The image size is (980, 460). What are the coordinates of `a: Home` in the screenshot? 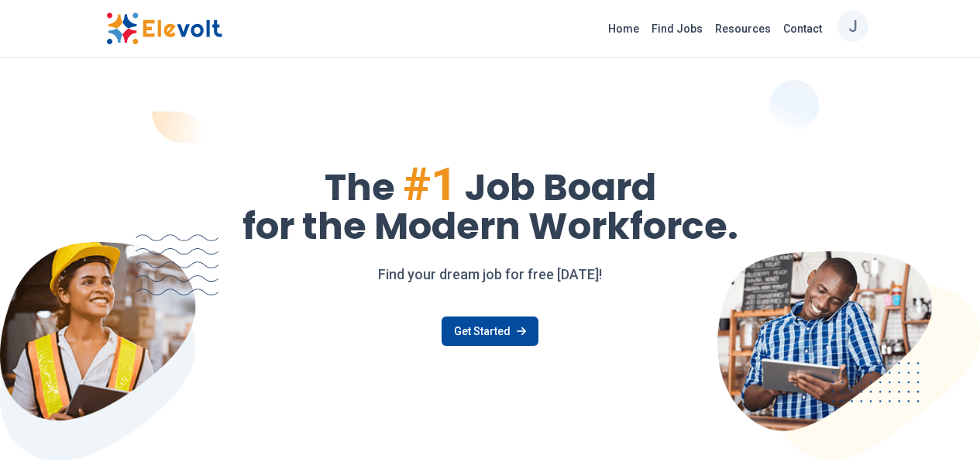 It's located at (623, 29).